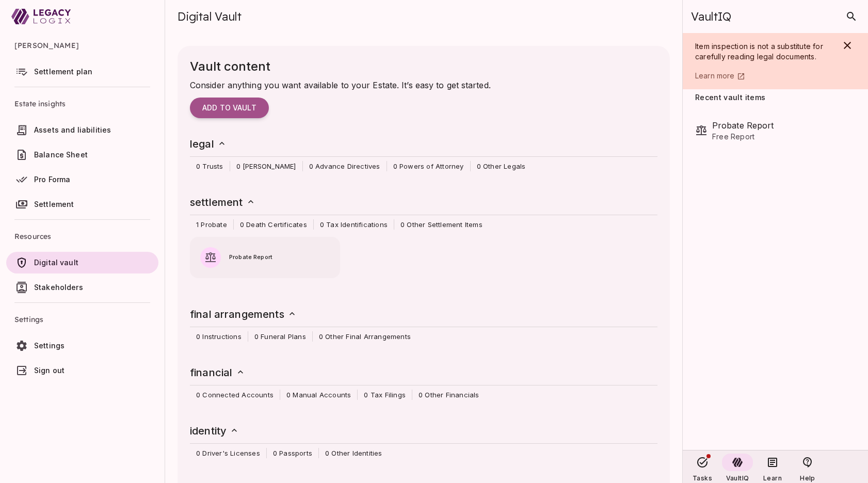 This screenshot has height=483, width=868. Describe the element at coordinates (730, 98) in the screenshot. I see `span: Recent vault items` at that location.